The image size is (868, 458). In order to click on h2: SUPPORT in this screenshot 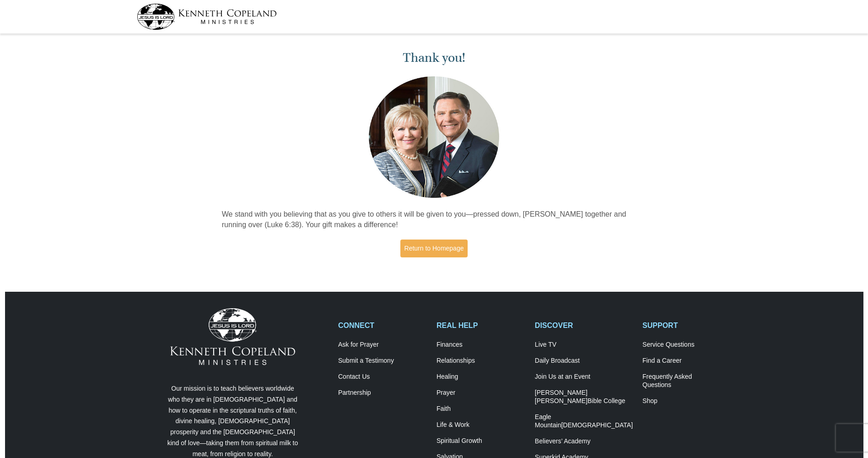, I will do `click(687, 325)`.